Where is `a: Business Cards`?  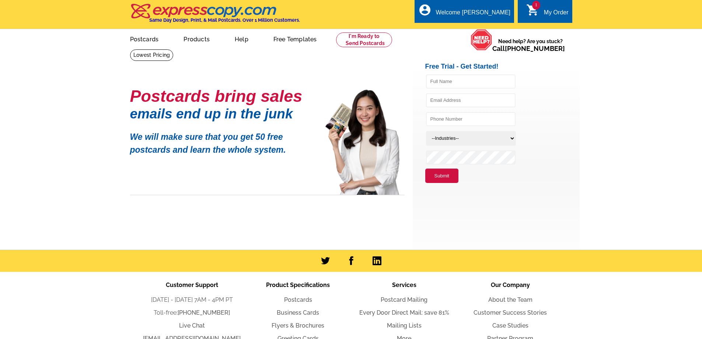
a: Business Cards is located at coordinates (298, 312).